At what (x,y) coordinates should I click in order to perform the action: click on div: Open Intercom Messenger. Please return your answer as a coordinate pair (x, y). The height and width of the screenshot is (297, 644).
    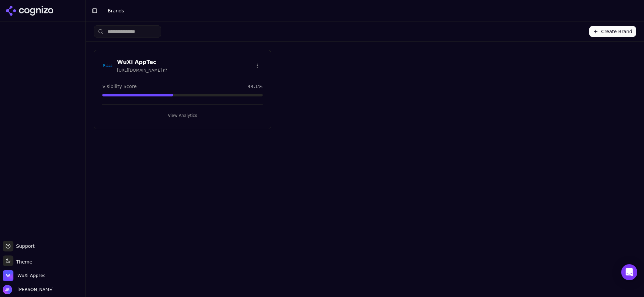
    Looking at the image, I should click on (629, 273).